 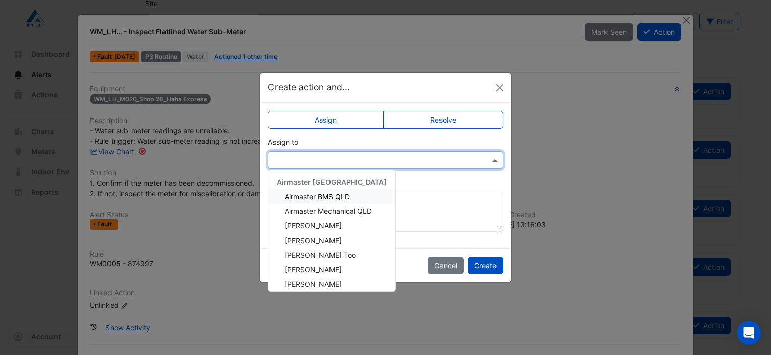 What do you see at coordinates (328, 211) in the screenshot?
I see `span: Airmaster Mechanical QLD` at bounding box center [328, 211].